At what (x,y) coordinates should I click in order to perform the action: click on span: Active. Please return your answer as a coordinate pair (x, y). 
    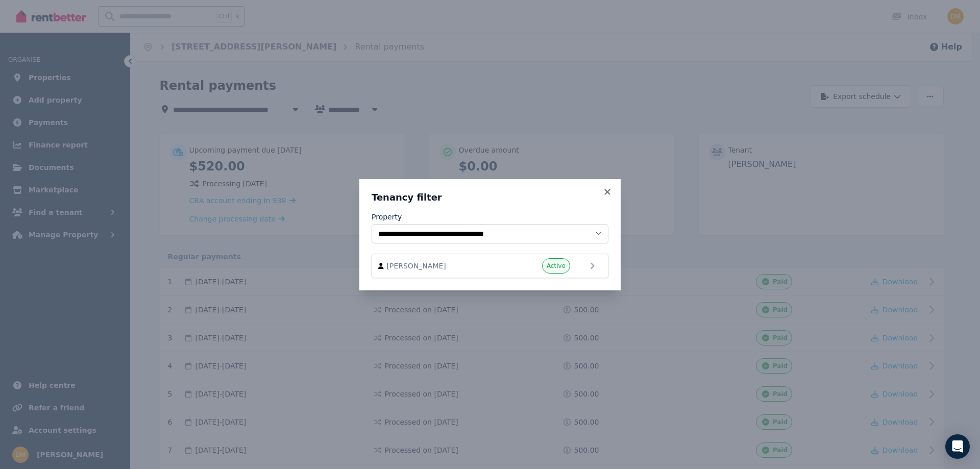
    Looking at the image, I should click on (556, 266).